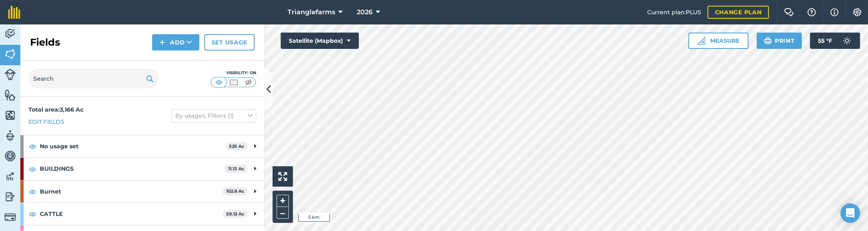 Image resolution: width=868 pixels, height=231 pixels. What do you see at coordinates (780, 41) in the screenshot?
I see `button: Print` at bounding box center [780, 41].